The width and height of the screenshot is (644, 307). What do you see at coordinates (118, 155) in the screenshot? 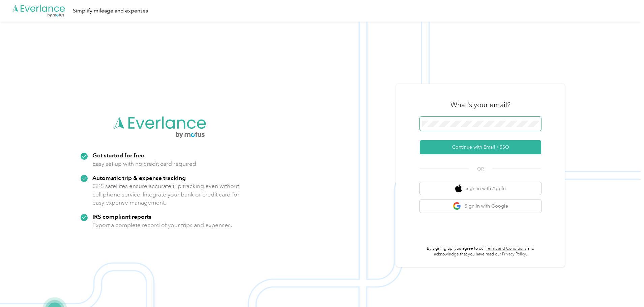
I see `strong: Get started for free` at bounding box center [118, 155].